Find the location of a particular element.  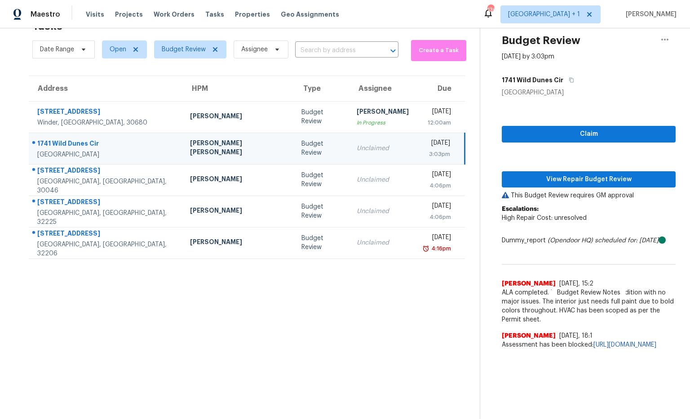

span: Claim is located at coordinates (588, 134).